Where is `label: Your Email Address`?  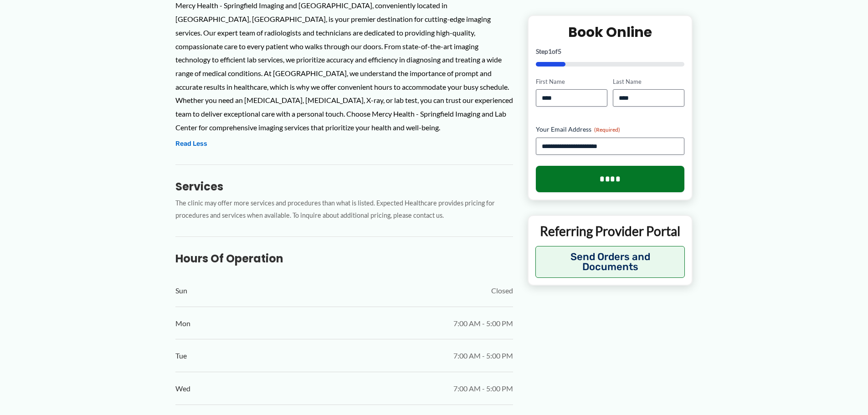
label: Your Email Address is located at coordinates (610, 129).